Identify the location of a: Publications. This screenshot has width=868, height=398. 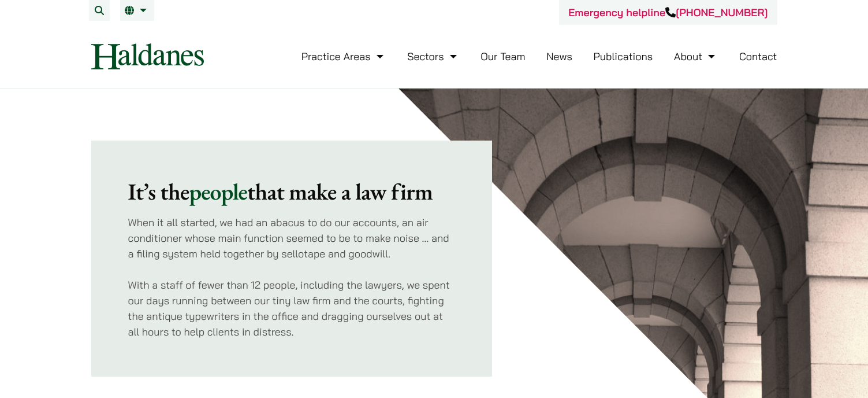
(624, 56).